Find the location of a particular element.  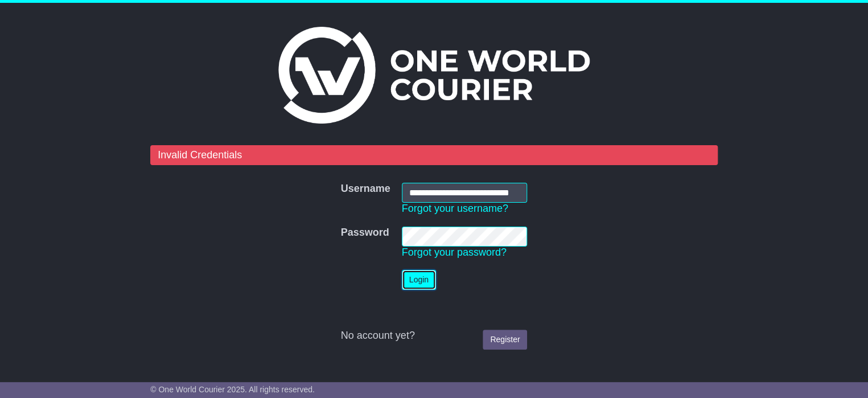

a: Forgot your username? is located at coordinates (455, 208).